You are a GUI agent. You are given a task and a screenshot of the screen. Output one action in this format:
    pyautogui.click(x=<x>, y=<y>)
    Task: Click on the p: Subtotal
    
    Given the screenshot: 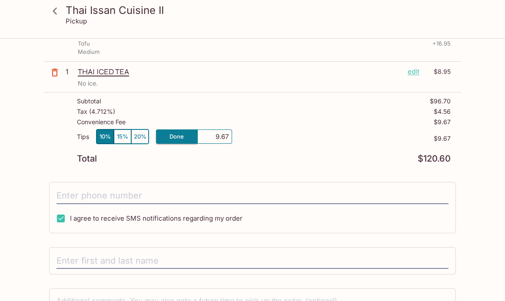 What is the action you would take?
    pyautogui.click(x=89, y=101)
    